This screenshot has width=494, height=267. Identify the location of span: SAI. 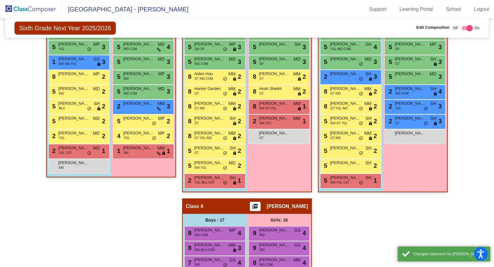
(61, 167).